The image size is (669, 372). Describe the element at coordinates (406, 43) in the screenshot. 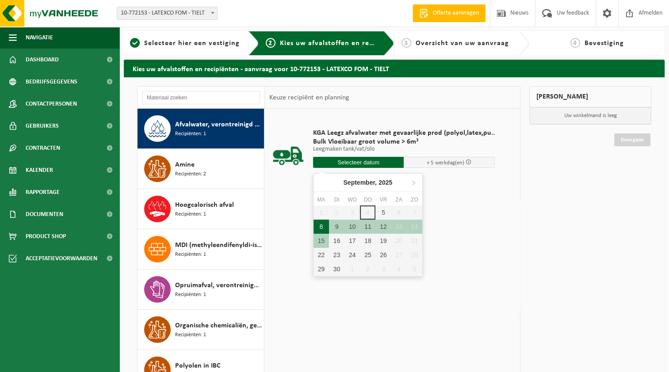

I see `span: 3` at that location.